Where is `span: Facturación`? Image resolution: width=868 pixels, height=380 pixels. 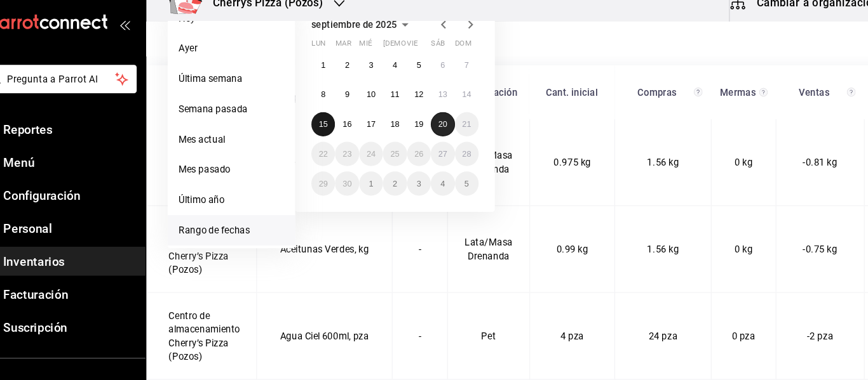 span: Facturación is located at coordinates (92, 293).